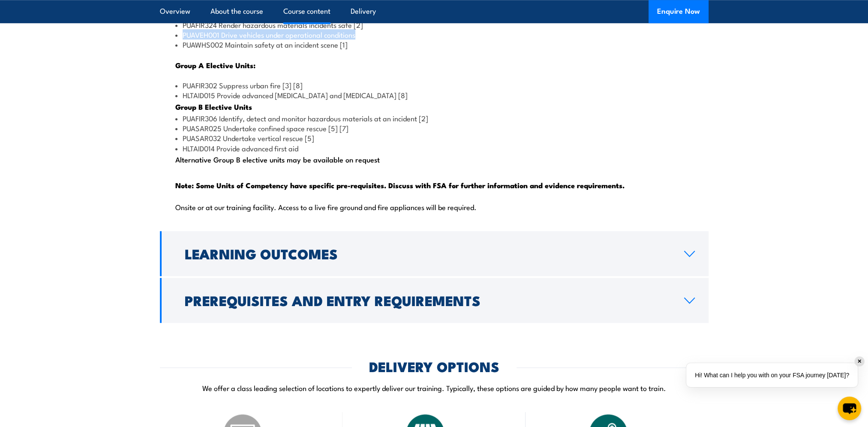 Image resolution: width=868 pixels, height=427 pixels. What do you see at coordinates (435, 137) in the screenshot?
I see `li: PUASAR032 Undertake vertical rescue [5]` at bounding box center [435, 137].